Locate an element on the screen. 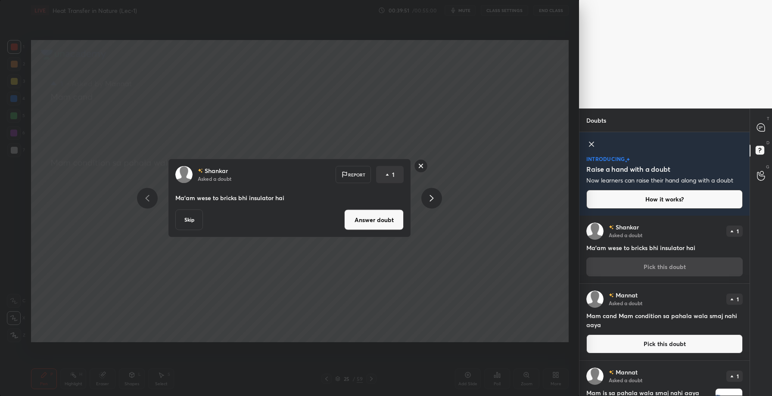 This screenshot has width=772, height=396. p: Doubts is located at coordinates (596, 120).